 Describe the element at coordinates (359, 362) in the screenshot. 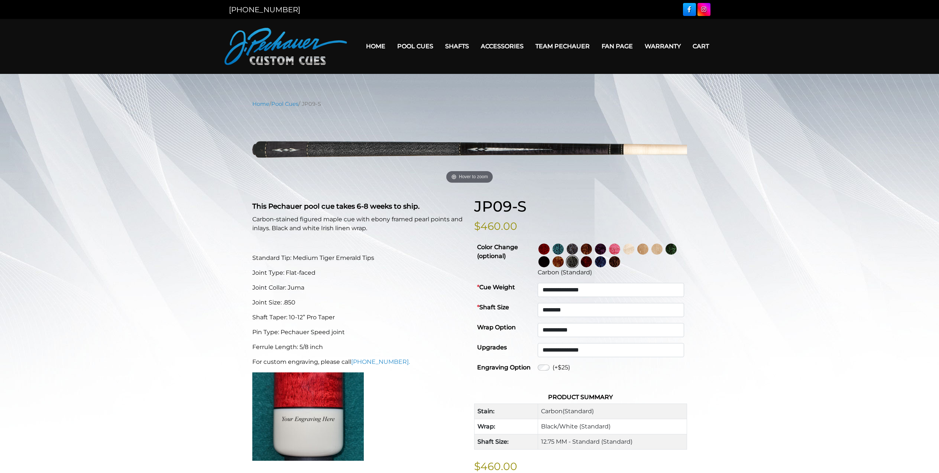

I see `p: For custom engraving, please call` at that location.